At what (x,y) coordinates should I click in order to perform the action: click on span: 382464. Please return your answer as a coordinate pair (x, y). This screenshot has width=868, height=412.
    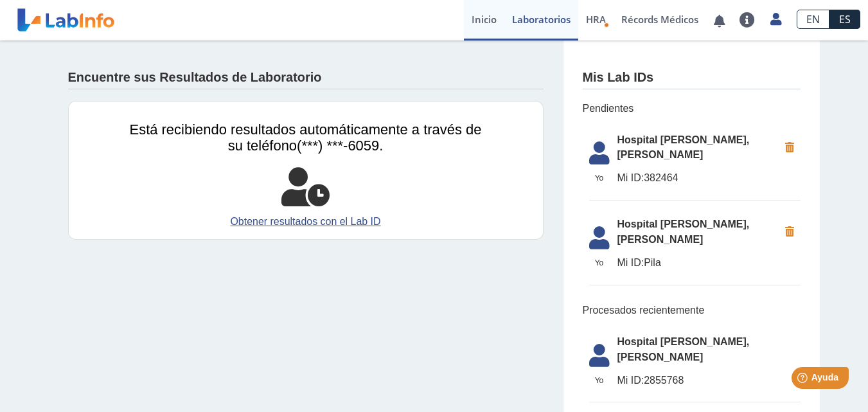
    Looking at the image, I should click on (698, 178).